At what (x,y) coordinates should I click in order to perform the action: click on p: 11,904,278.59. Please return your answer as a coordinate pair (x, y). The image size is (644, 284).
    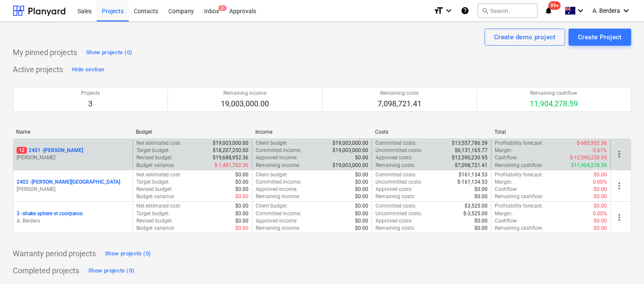
    Looking at the image, I should click on (554, 104).